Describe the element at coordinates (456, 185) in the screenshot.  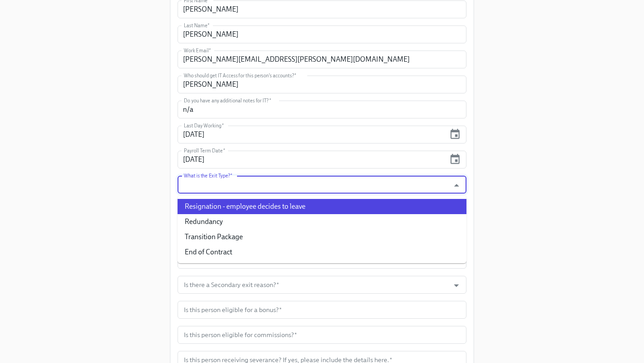
I see `button: Close` at that location.